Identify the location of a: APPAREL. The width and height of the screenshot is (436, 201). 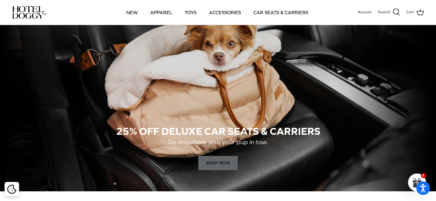
(161, 12).